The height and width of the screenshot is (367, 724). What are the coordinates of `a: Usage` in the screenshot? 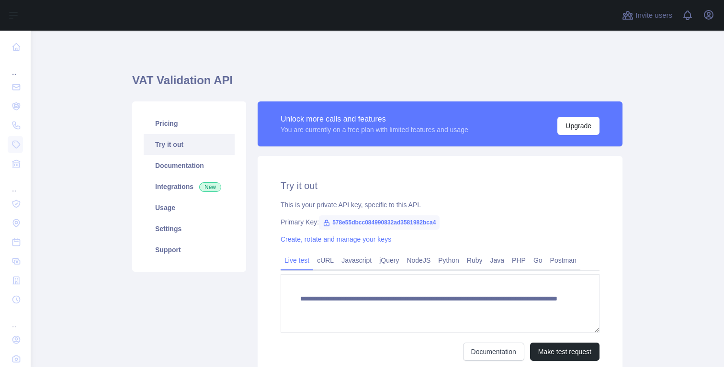 It's located at (189, 208).